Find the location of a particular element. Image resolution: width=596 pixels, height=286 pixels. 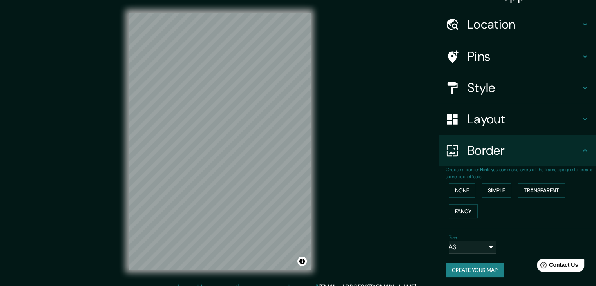

b: Hint is located at coordinates (485, 170).